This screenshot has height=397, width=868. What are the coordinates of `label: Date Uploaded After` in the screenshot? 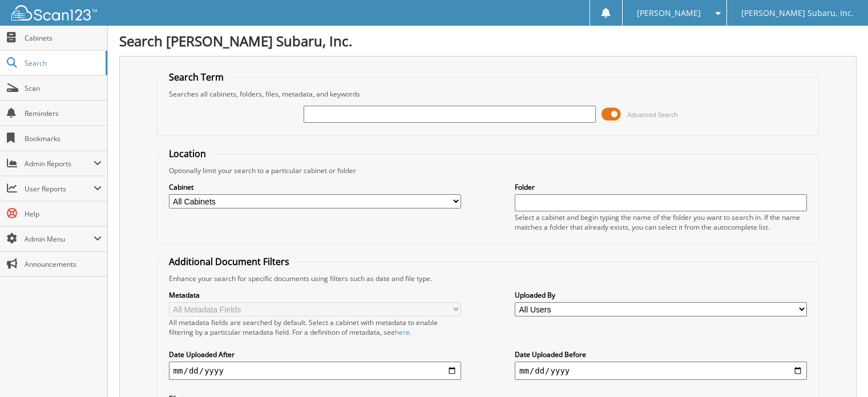 It's located at (315, 354).